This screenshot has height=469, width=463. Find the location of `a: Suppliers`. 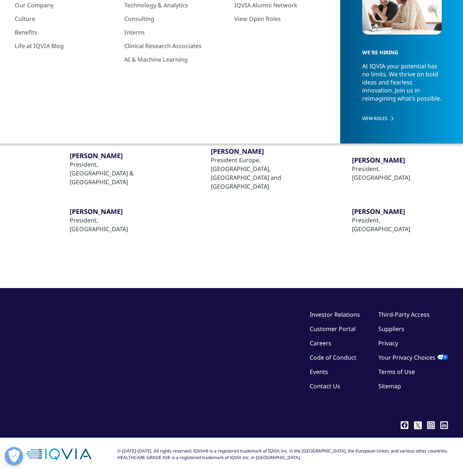

a: Suppliers is located at coordinates (391, 329).